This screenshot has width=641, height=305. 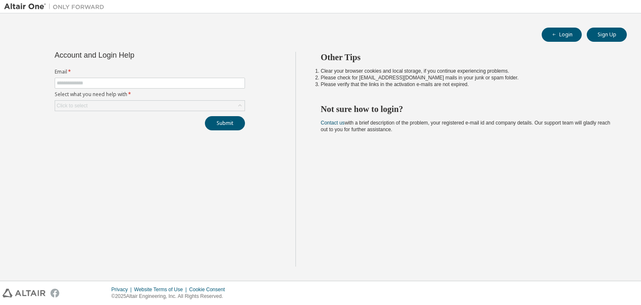 I want to click on img: altair_logo.svg, so click(x=24, y=293).